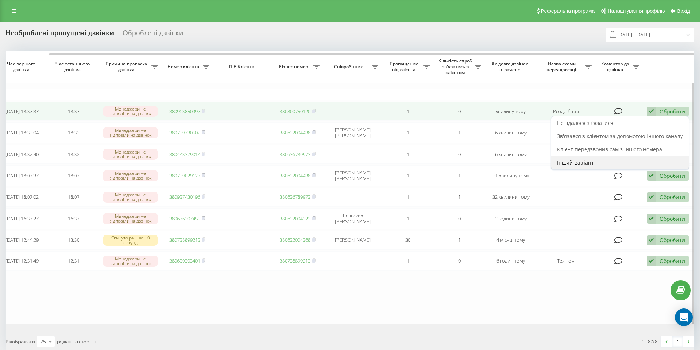 The width and height of the screenshot is (700, 350). I want to click on a: 380632004368, so click(295, 240).